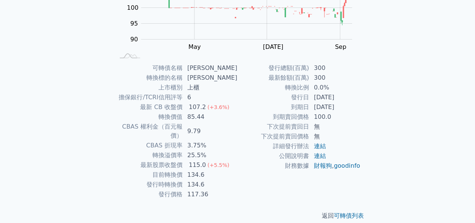 The image size is (475, 223). I want to click on div: 115.0, so click(197, 165).